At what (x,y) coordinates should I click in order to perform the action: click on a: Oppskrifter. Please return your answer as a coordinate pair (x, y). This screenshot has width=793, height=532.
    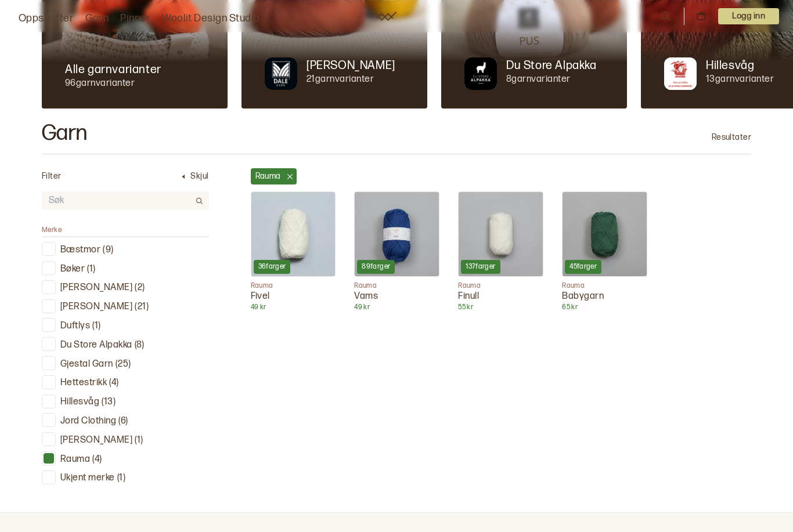
    Looking at the image, I should click on (46, 19).